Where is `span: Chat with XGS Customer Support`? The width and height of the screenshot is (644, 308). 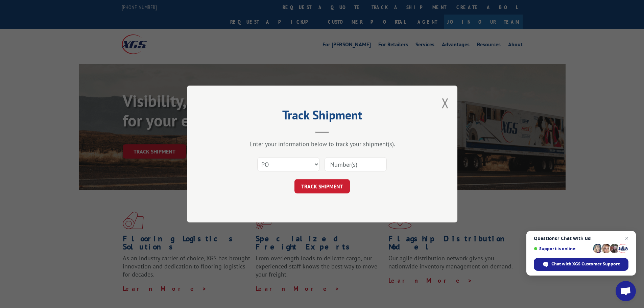 span: Chat with XGS Customer Support is located at coordinates (585, 264).